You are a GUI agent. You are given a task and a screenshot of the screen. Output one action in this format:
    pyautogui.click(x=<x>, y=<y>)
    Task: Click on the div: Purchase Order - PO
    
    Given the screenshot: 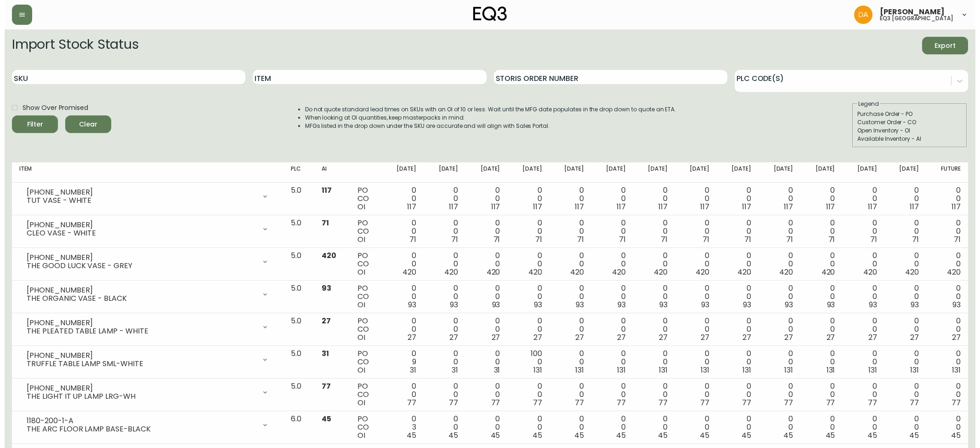 What is the action you would take?
    pyautogui.click(x=905, y=114)
    